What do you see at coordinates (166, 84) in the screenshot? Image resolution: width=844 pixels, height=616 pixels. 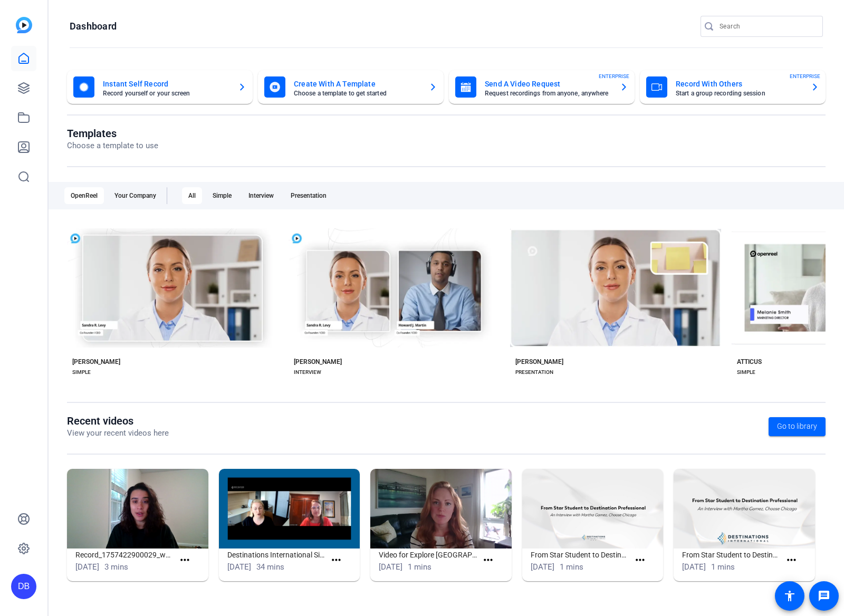 I see `mat-card-title: Instant Self Record` at bounding box center [166, 84].